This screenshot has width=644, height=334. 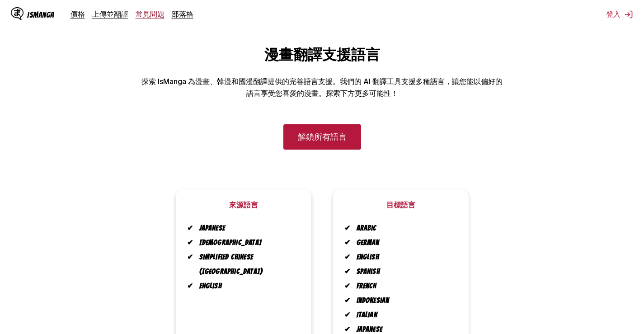 I want to click on a: 上傳並翻譯, so click(x=110, y=14).